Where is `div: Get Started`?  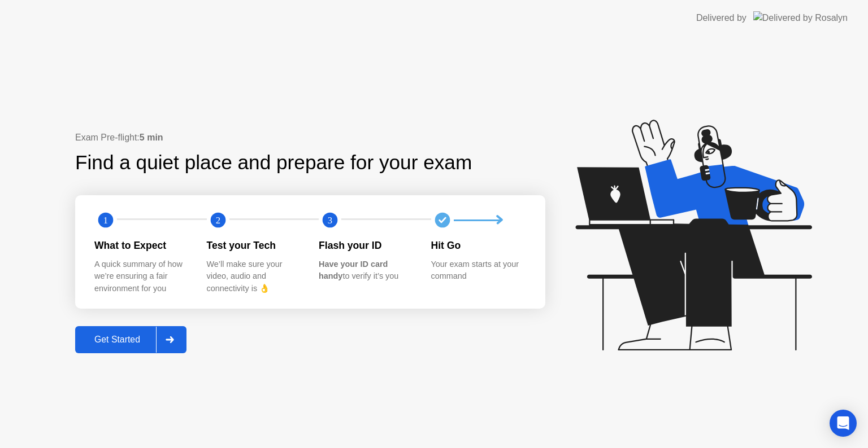 div: Get Started is located at coordinates (117, 340).